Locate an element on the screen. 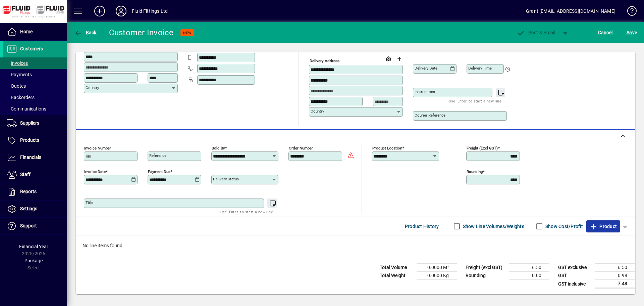  span: ost & Email is located at coordinates (536, 33).